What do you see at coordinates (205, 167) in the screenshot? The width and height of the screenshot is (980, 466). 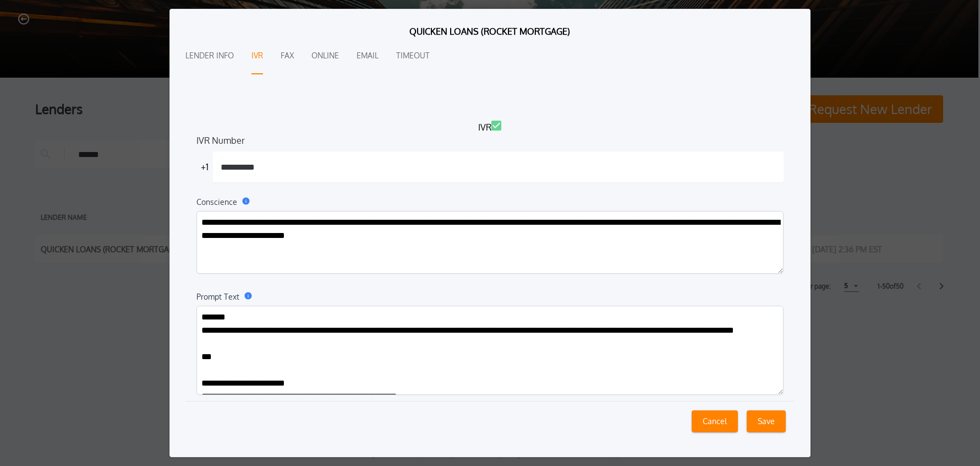 I see `span: +1` at bounding box center [205, 167].